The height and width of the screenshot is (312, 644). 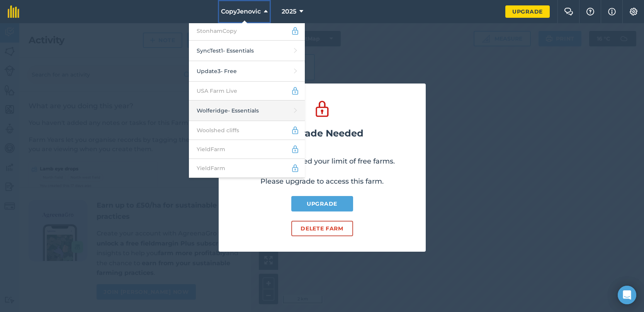 I want to click on a: StonhamCopy, so click(x=247, y=31).